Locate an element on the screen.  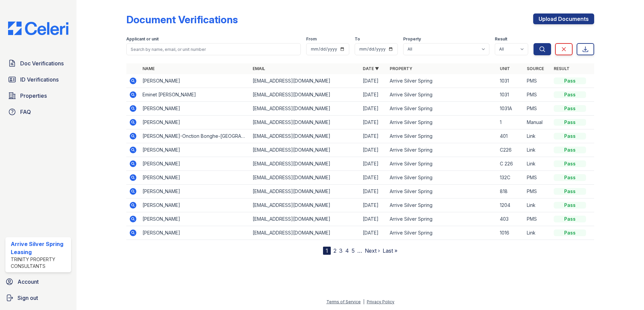
a: Privacy Policy is located at coordinates (380, 302).